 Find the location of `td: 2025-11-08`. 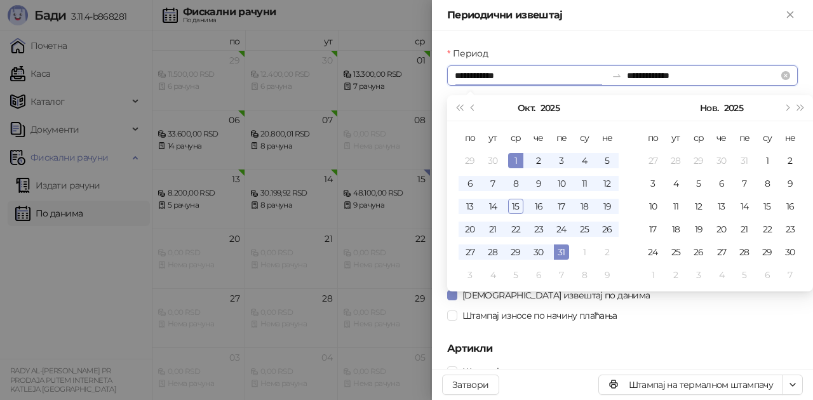

td: 2025-11-08 is located at coordinates (585, 275).